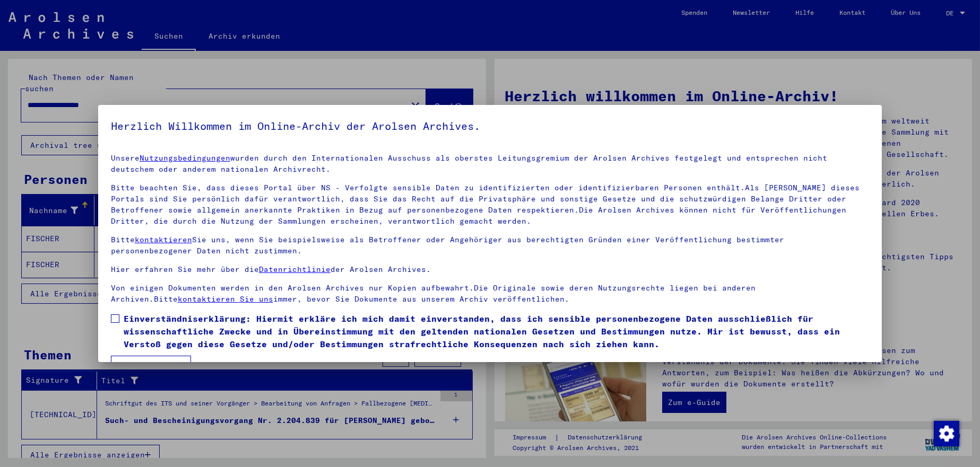 Image resolution: width=980 pixels, height=467 pixels. Describe the element at coordinates (490, 126) in the screenshot. I see `h5: Herzlich Willkommen im Online-Archiv der Arolsen Archives.` at that location.